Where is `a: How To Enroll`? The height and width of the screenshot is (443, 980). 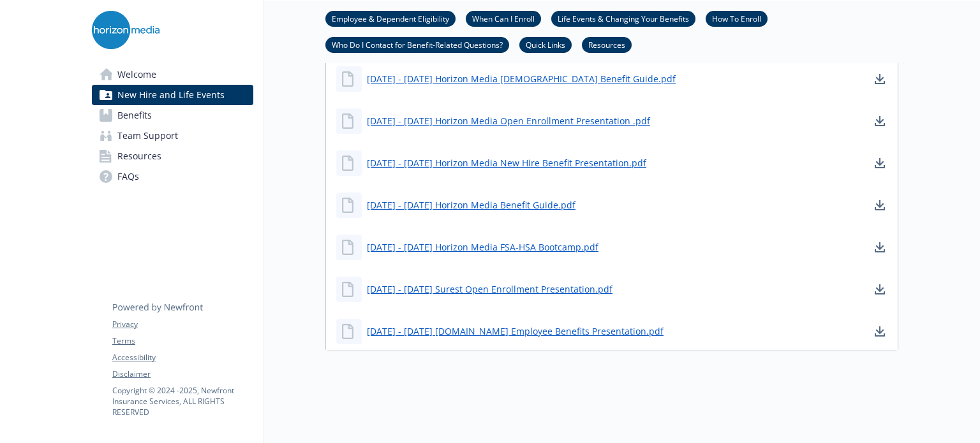
a: How To Enroll is located at coordinates (736, 18).